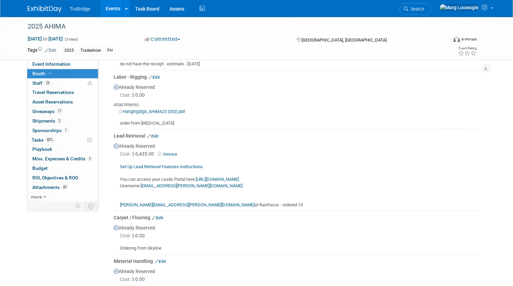 The width and height of the screenshot is (513, 286). Describe the element at coordinates (297, 77) in the screenshot. I see `div: Labor - Rigging` at that location.